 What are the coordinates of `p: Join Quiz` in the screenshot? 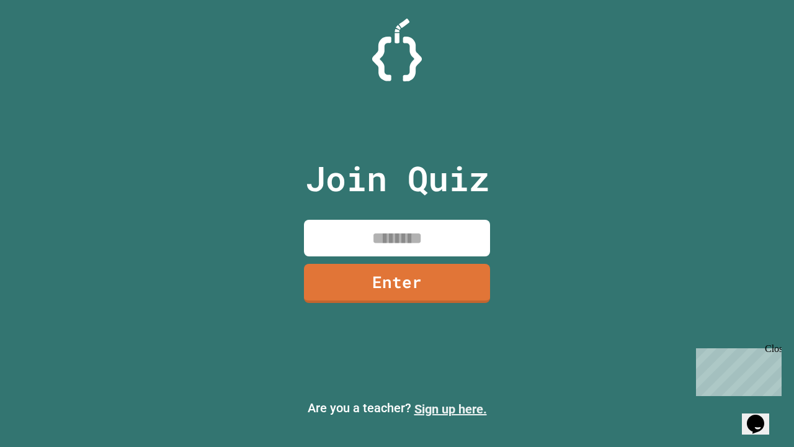 It's located at (397, 178).